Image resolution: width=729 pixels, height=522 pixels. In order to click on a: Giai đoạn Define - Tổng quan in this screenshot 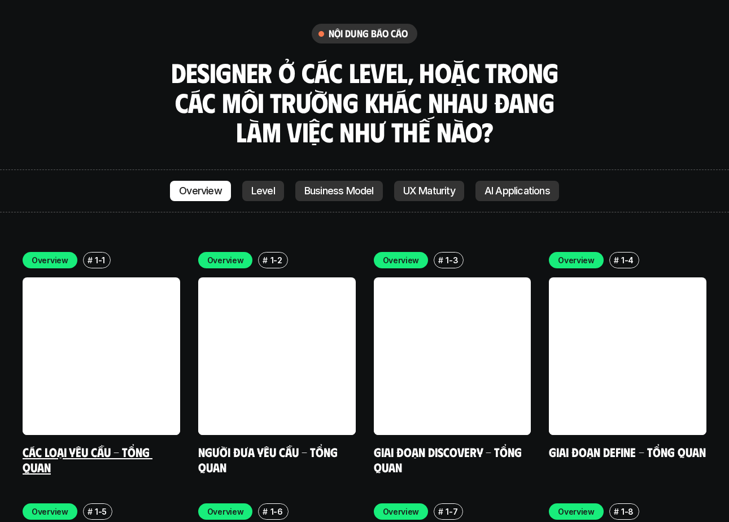, I will do `click(627, 451)`.